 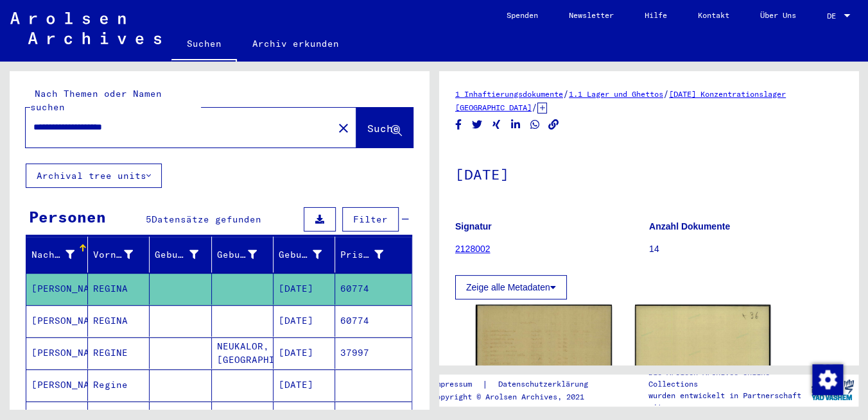 What do you see at coordinates (181, 255) in the screenshot?
I see `mat-header-cell: Geburtsname` at bounding box center [181, 255].